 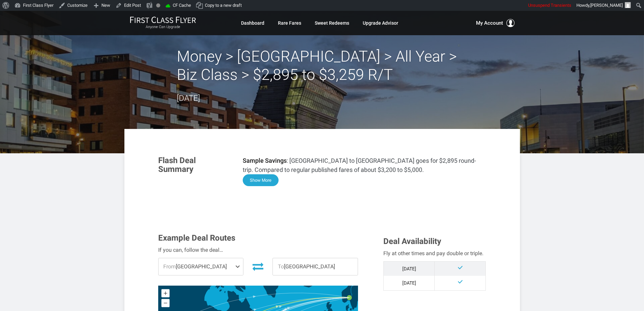 What do you see at coordinates (309, 282) in the screenshot?
I see `path: Iceland` at bounding box center [309, 282].